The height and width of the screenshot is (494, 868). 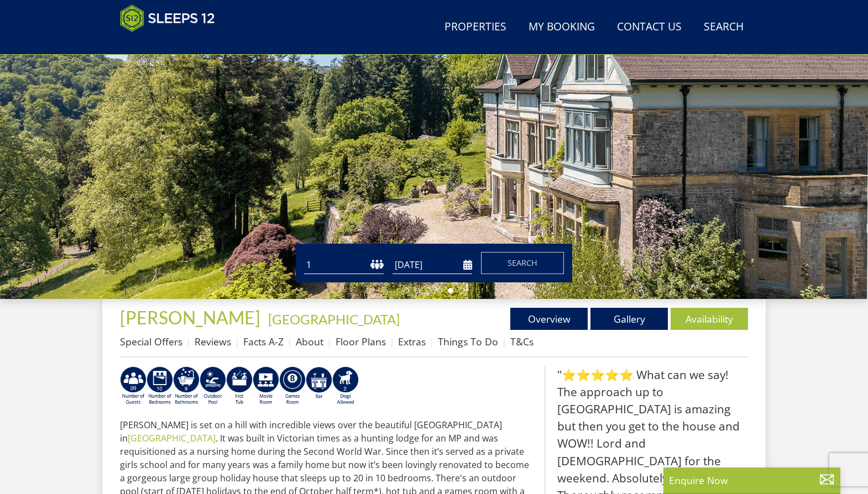 What do you see at coordinates (476, 27) in the screenshot?
I see `a: Properties` at bounding box center [476, 27].